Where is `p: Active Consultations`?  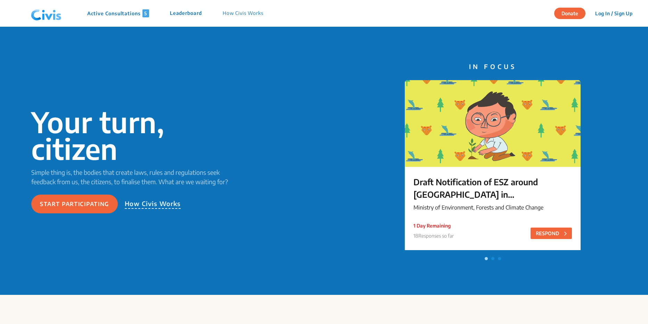 p: Active Consultations is located at coordinates (118, 13).